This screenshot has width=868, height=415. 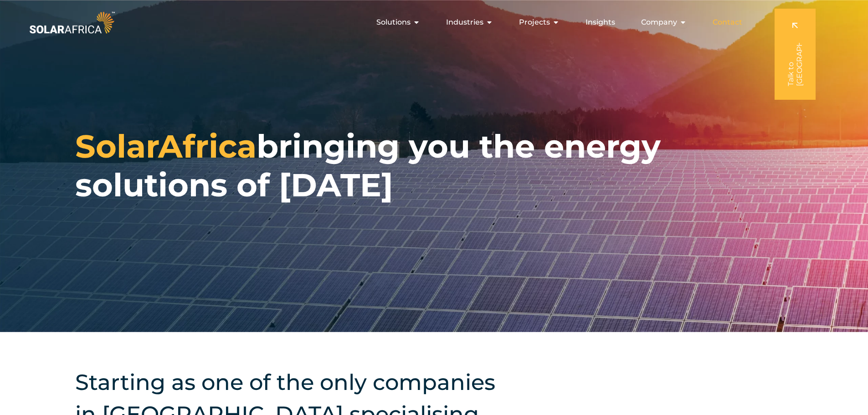 What do you see at coordinates (727, 22) in the screenshot?
I see `a: Contact` at bounding box center [727, 22].